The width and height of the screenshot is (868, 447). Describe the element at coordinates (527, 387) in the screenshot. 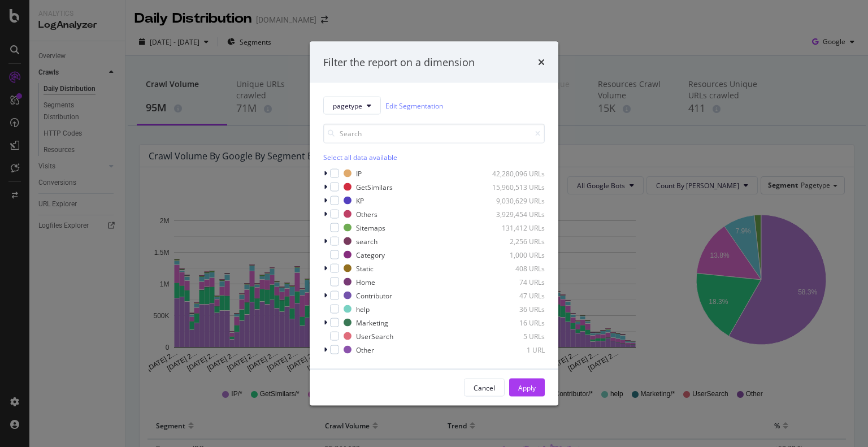

I see `div: Apply` at that location.